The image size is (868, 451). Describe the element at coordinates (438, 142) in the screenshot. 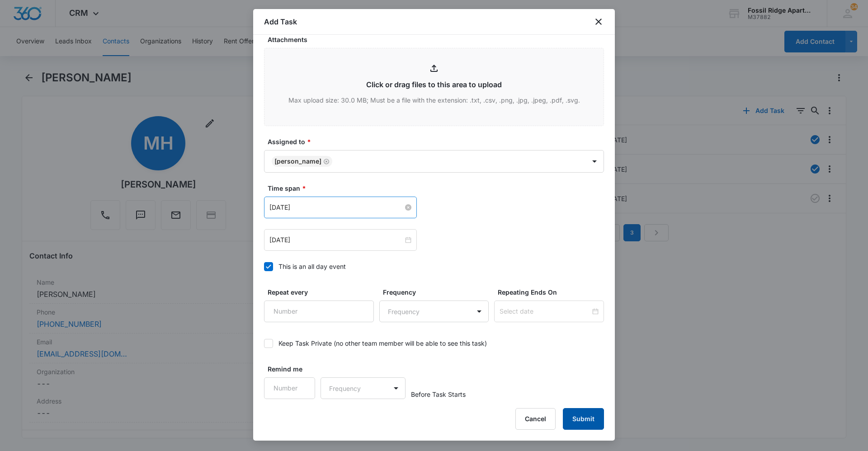

I see `label: Assigned to` at that location.